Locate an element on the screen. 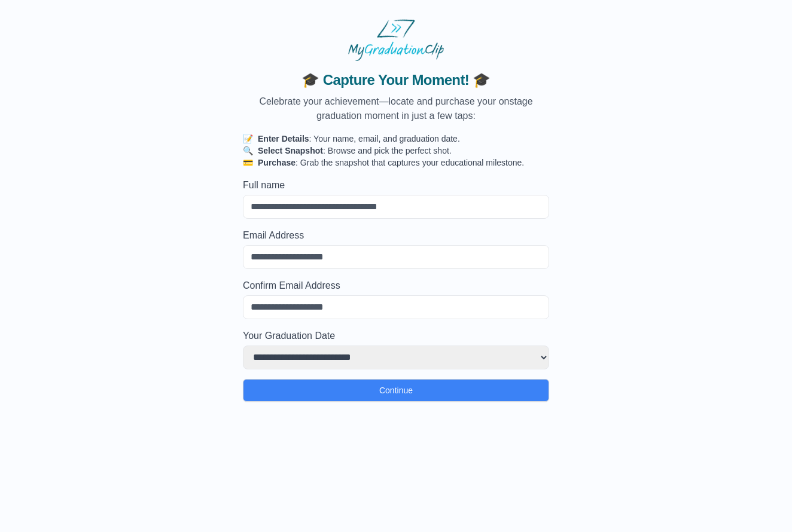 The width and height of the screenshot is (792, 532). strong: Enter Details is located at coordinates (283, 139).